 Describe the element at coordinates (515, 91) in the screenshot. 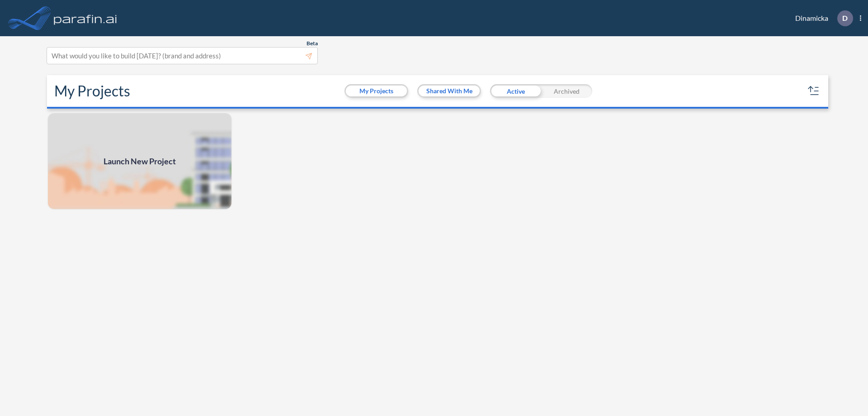

I see `div: Active` at that location.